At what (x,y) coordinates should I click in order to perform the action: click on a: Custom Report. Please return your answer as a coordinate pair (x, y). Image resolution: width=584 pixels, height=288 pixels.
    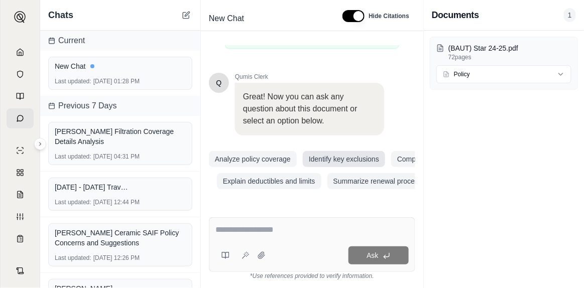
    Looking at the image, I should click on (20, 217).